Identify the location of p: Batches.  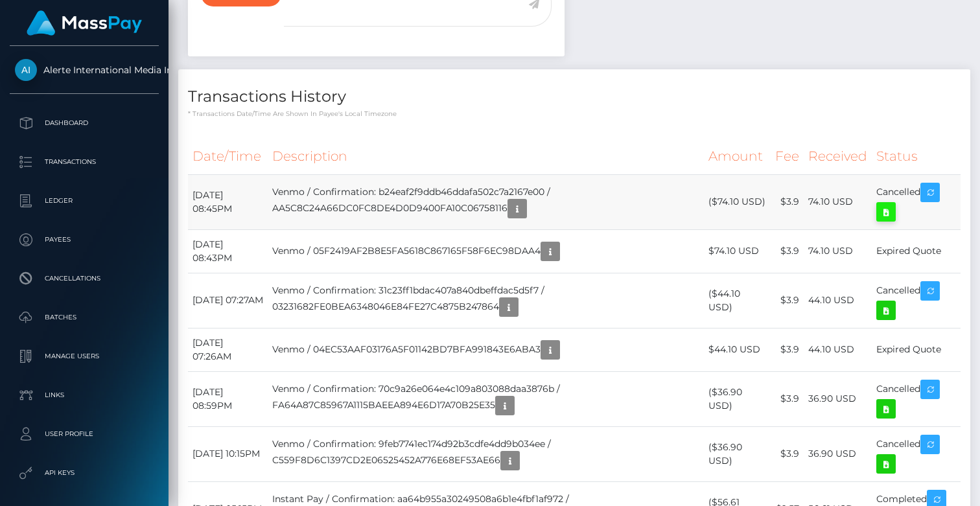
(84, 317).